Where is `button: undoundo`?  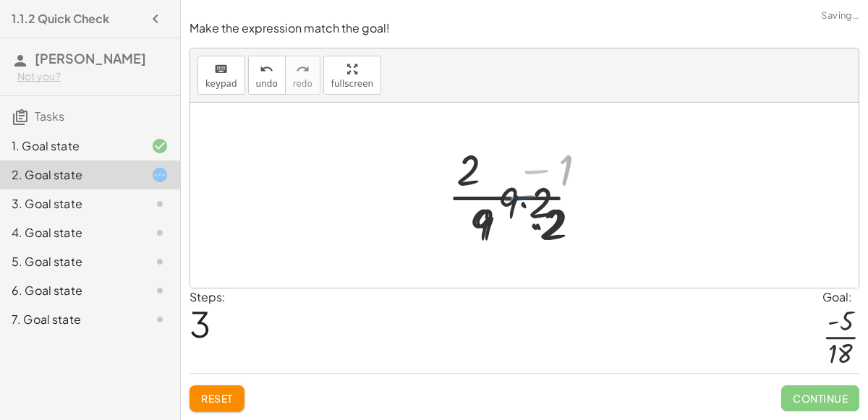 button: undoundo is located at coordinates (267, 75).